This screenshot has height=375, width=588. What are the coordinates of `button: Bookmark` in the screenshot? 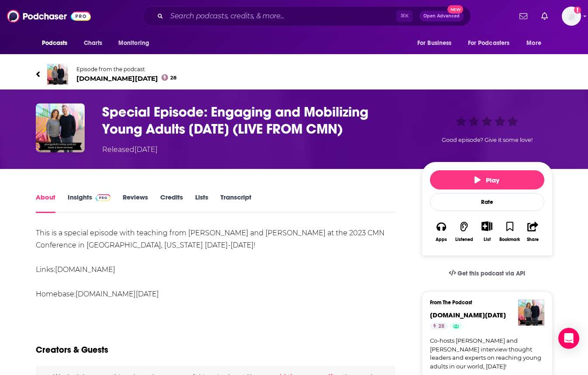 It's located at (510, 231).